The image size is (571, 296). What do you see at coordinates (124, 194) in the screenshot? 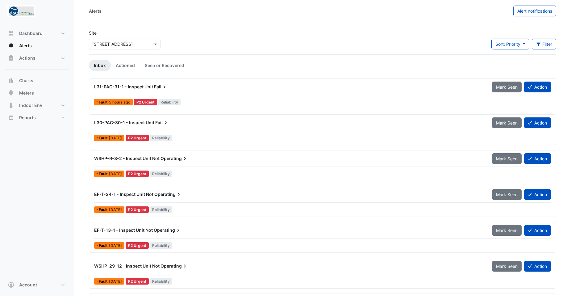
I see `span: EF-T-24-1 - Inspect Unit Not` at bounding box center [124, 194].